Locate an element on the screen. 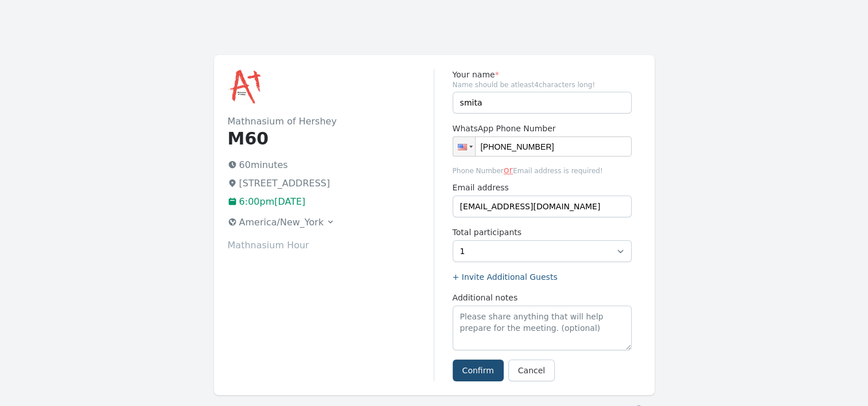 The width and height of the screenshot is (868, 406). label: WhatsApp Phone Number is located at coordinates (542, 128).